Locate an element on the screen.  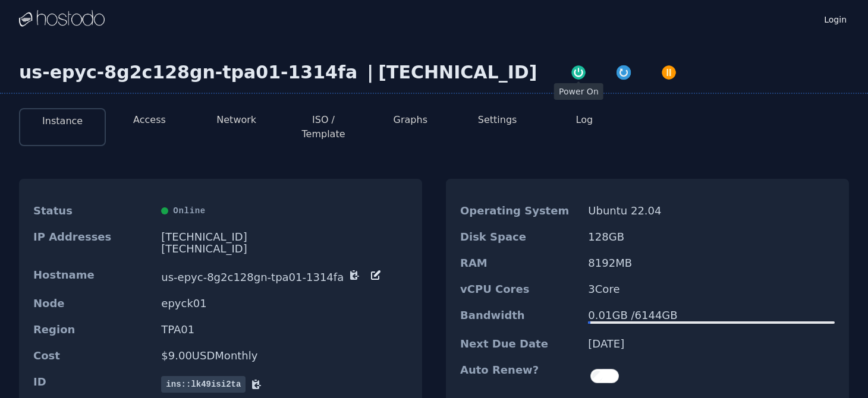
dt: Region is located at coordinates (92, 330).